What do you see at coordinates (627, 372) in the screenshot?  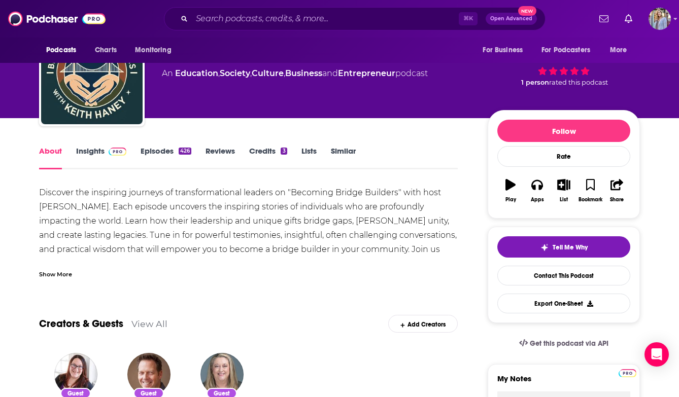 I see `a: Pro website` at bounding box center [627, 372].